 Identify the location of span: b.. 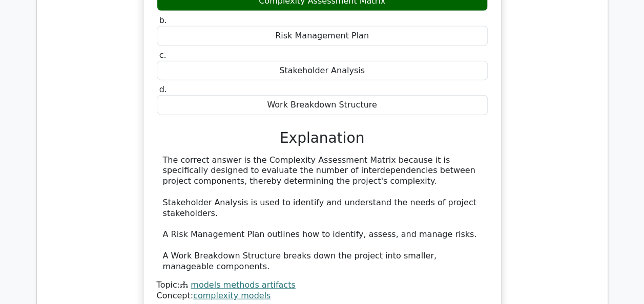
(163, 20).